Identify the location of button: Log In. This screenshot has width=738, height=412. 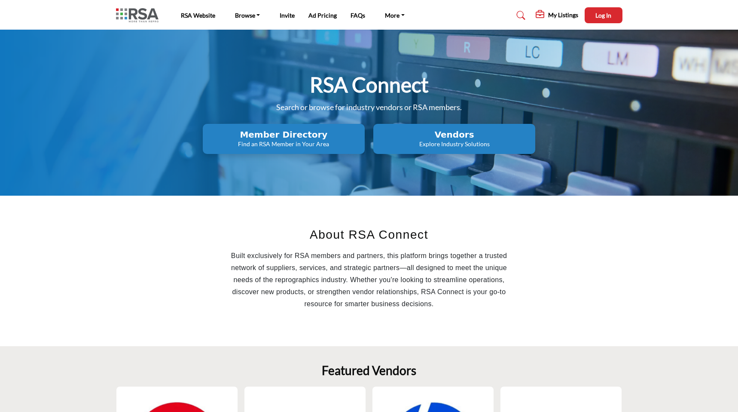
(604, 15).